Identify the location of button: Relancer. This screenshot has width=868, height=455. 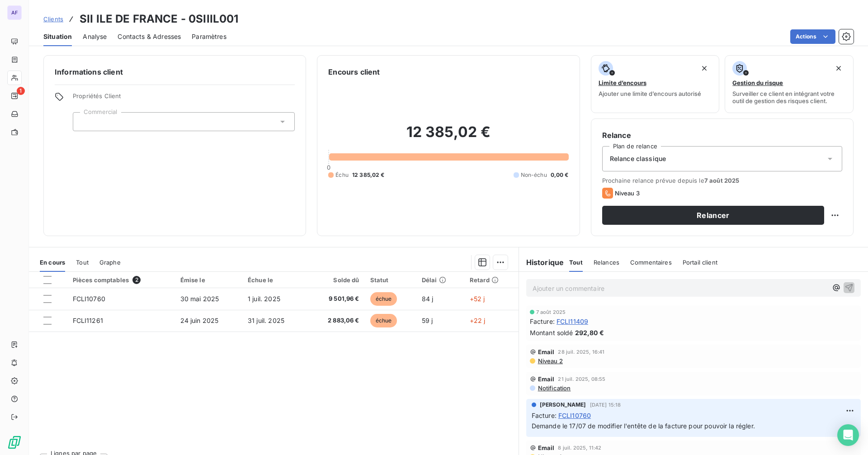
(713, 215).